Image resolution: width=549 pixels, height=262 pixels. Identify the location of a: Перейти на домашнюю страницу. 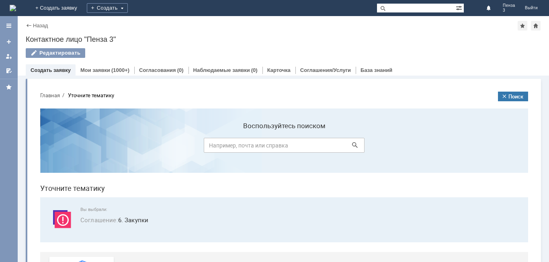
(13, 8).